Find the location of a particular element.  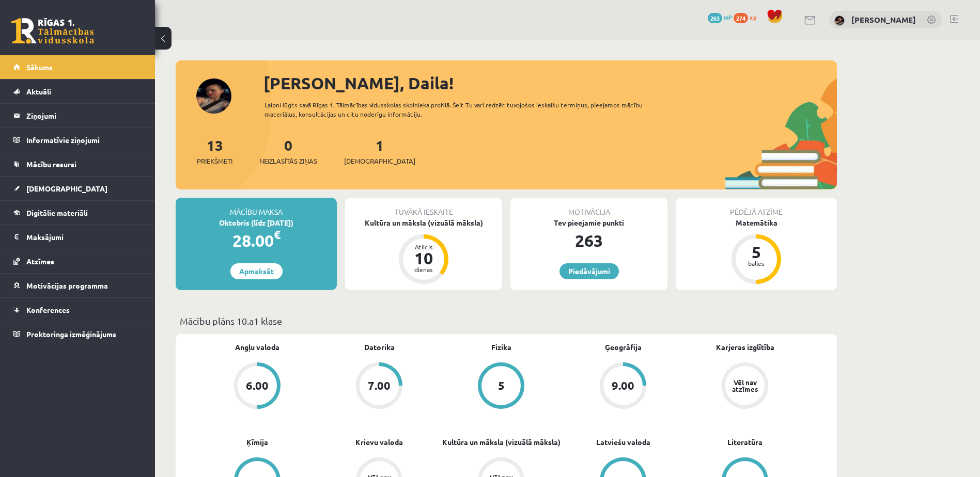

span: Sākums is located at coordinates (39, 67).